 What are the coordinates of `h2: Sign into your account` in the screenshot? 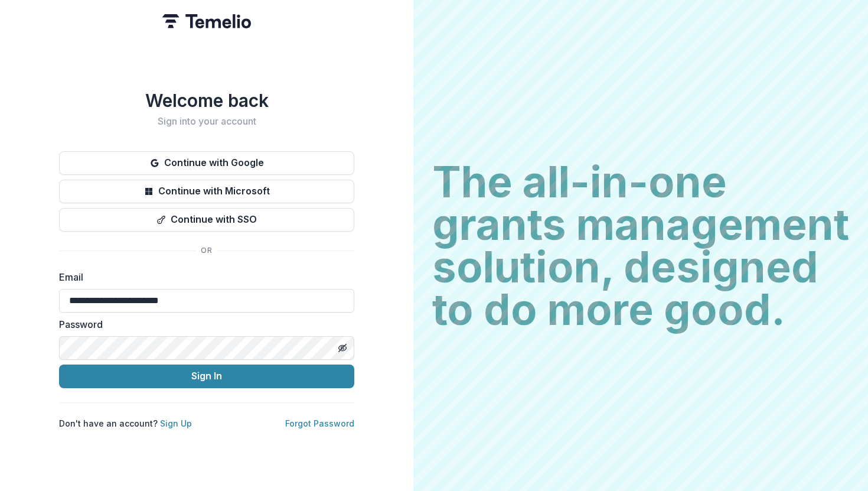 It's located at (207, 121).